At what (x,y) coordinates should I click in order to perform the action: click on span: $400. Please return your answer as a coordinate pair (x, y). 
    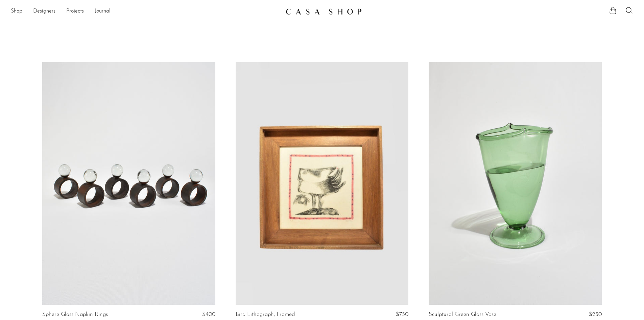
    Looking at the image, I should click on (209, 314).